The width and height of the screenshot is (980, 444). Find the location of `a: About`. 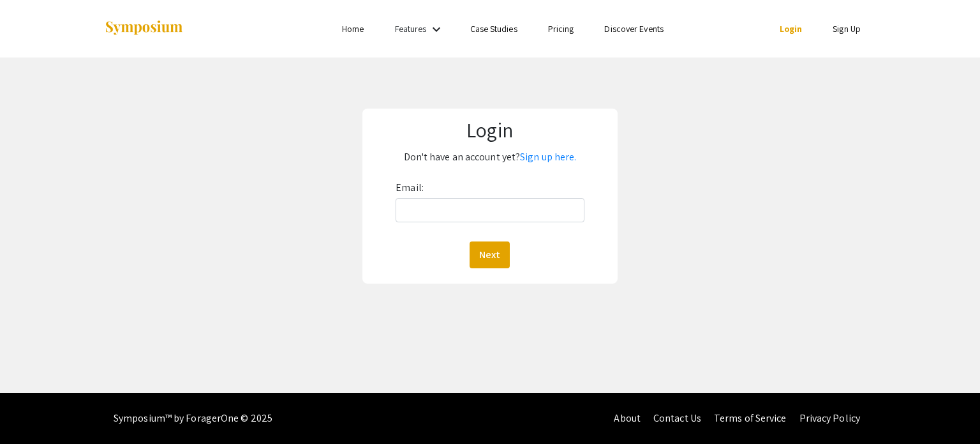

a: About is located at coordinates (627, 418).